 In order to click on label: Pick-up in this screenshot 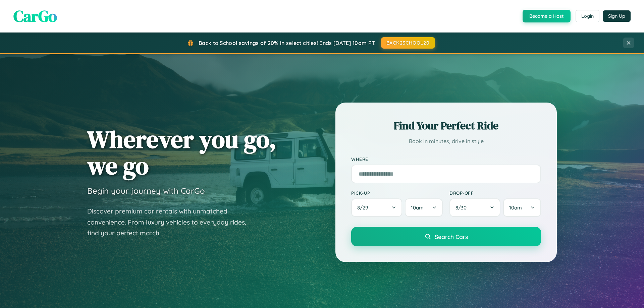, I will do `click(397, 193)`.